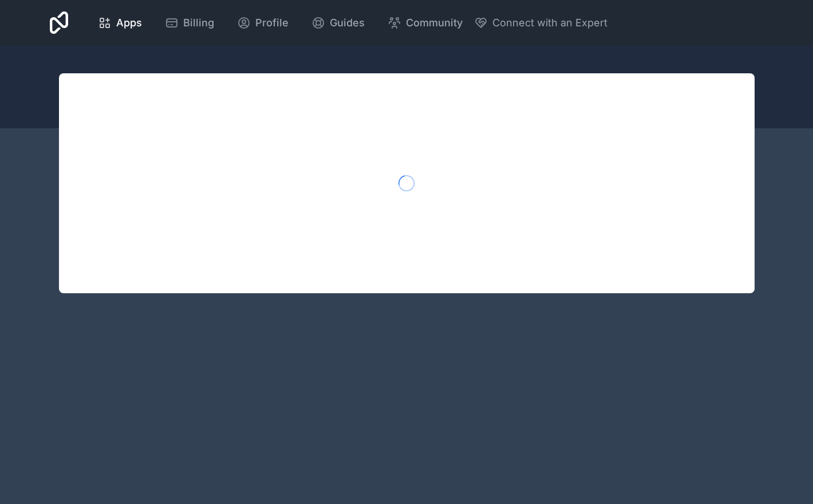 The image size is (813, 504). Describe the element at coordinates (550, 23) in the screenshot. I see `span: Connect with an Expert` at that location.